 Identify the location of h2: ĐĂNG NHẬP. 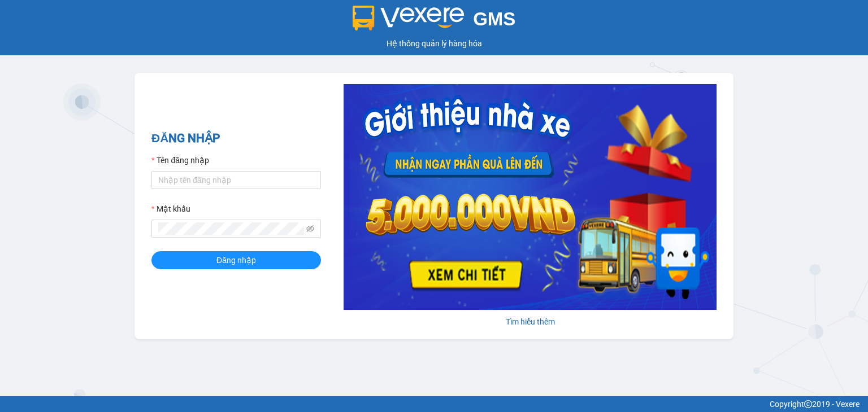
(236, 138).